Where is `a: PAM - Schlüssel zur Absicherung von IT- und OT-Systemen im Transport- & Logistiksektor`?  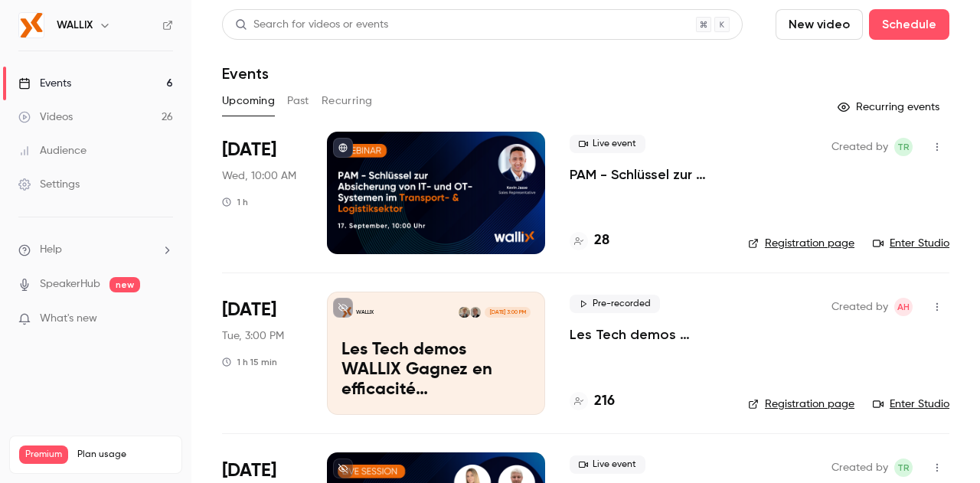
a: PAM - Schlüssel zur Absicherung von IT- und OT-Systemen im Transport- & Logistiksektor is located at coordinates (647, 175).